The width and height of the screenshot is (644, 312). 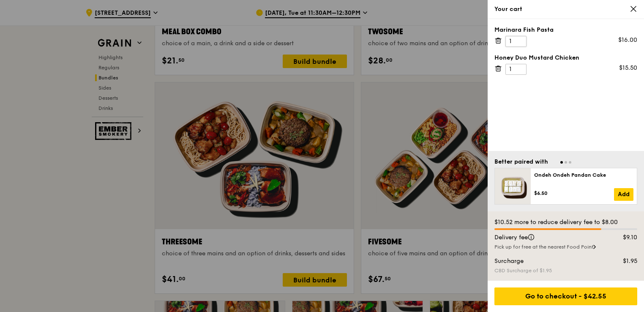 I want to click on div: Marinara Fish Pasta, so click(x=566, y=30).